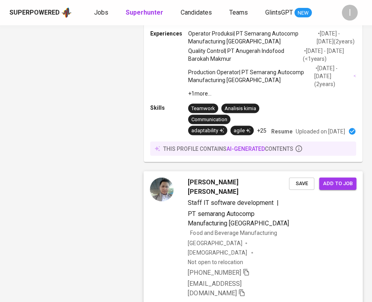 Image resolution: width=372 pixels, height=302 pixels. I want to click on a: GlintsGPT NEW, so click(289, 13).